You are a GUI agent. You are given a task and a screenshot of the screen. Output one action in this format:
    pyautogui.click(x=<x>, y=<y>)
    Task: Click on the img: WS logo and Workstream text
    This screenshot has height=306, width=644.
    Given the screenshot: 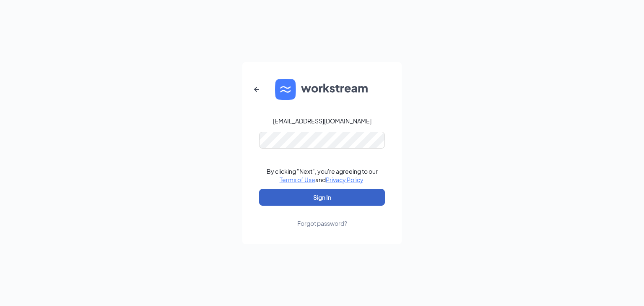 What is the action you would take?
    pyautogui.click(x=322, y=90)
    